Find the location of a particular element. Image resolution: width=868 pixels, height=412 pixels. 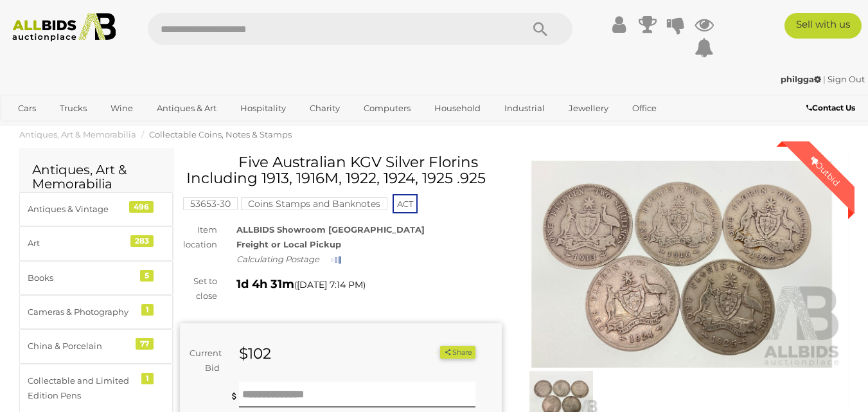

a: Art 283 is located at coordinates (96, 243).